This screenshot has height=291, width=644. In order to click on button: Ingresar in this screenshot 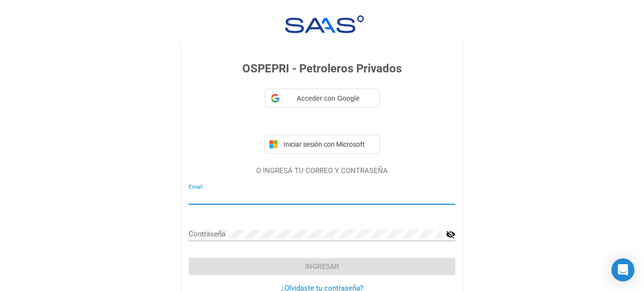, I will do `click(322, 266)`.